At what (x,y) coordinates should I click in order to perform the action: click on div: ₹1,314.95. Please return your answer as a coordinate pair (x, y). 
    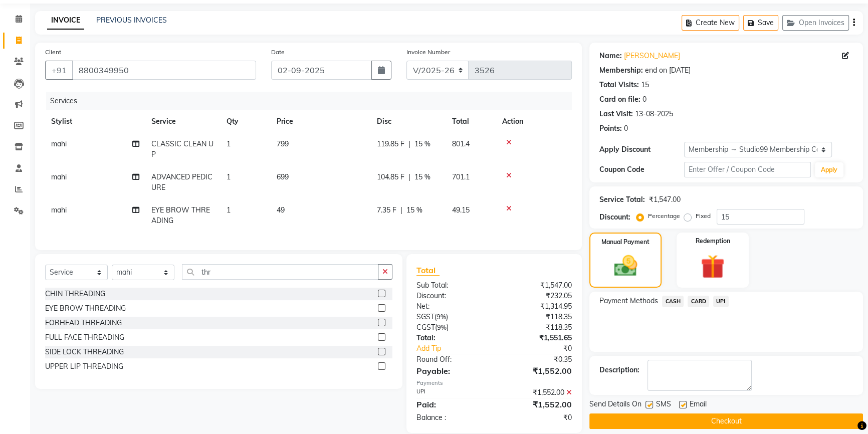
    Looking at the image, I should click on (537, 306).